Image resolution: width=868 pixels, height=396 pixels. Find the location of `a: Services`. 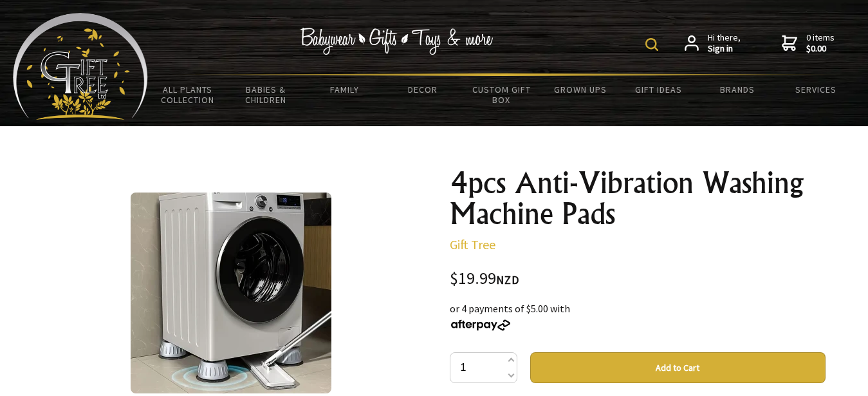

a: Services is located at coordinates (816, 90).